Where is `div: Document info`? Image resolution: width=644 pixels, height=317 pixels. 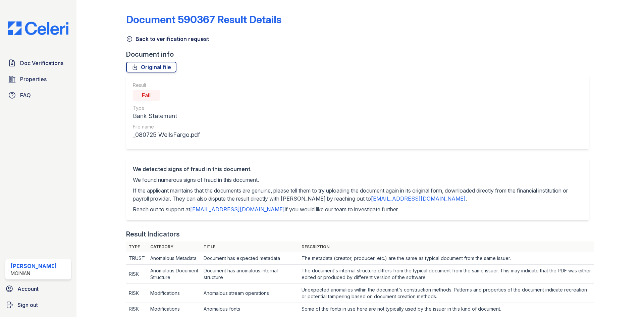 div: Document info is located at coordinates (360, 55).